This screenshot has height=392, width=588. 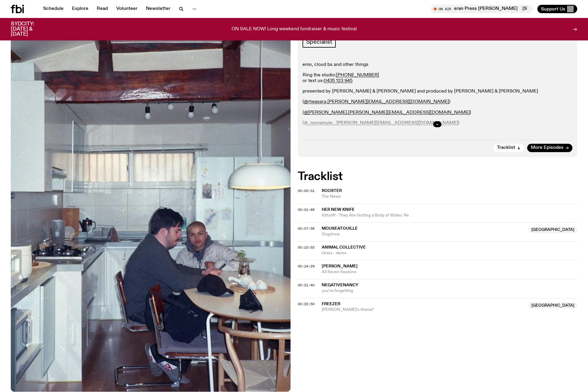 What do you see at coordinates (127, 9) in the screenshot?
I see `a: Volunteer` at bounding box center [127, 9].